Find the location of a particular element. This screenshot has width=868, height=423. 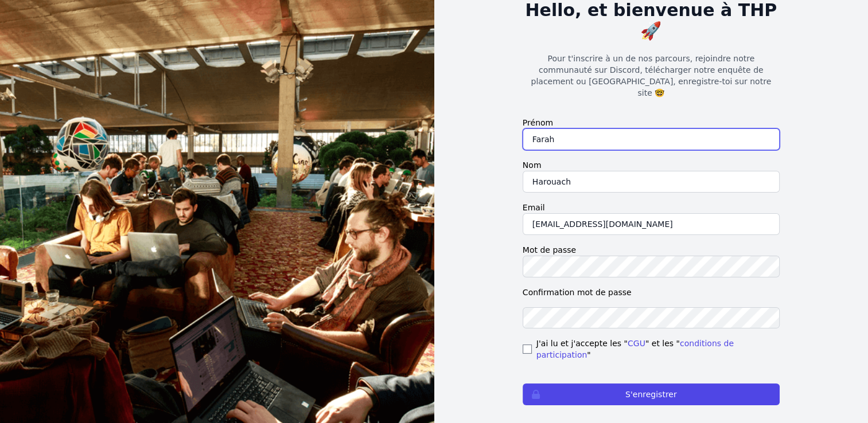

span: J'ai lu et j'accepte les " " et les " " is located at coordinates (658, 349).